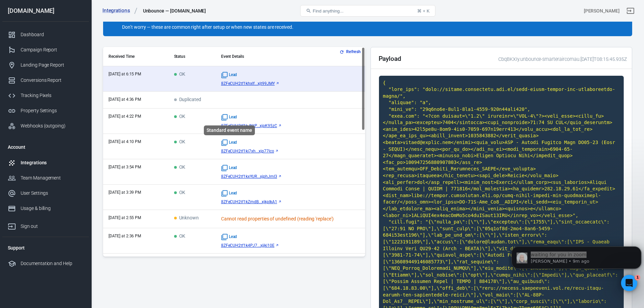 This screenshot has width=644, height=308. What do you see at coordinates (637, 277) in the screenshot?
I see `span: 1` at bounding box center [637, 277].